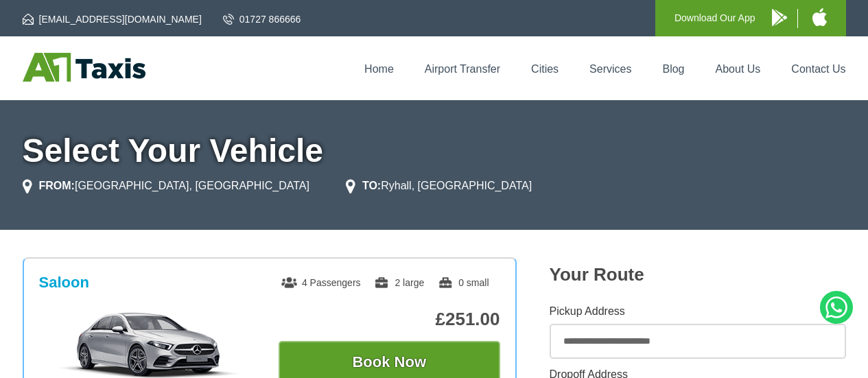 The image size is (868, 378). Describe the element at coordinates (389, 319) in the screenshot. I see `p: £251.00` at that location.